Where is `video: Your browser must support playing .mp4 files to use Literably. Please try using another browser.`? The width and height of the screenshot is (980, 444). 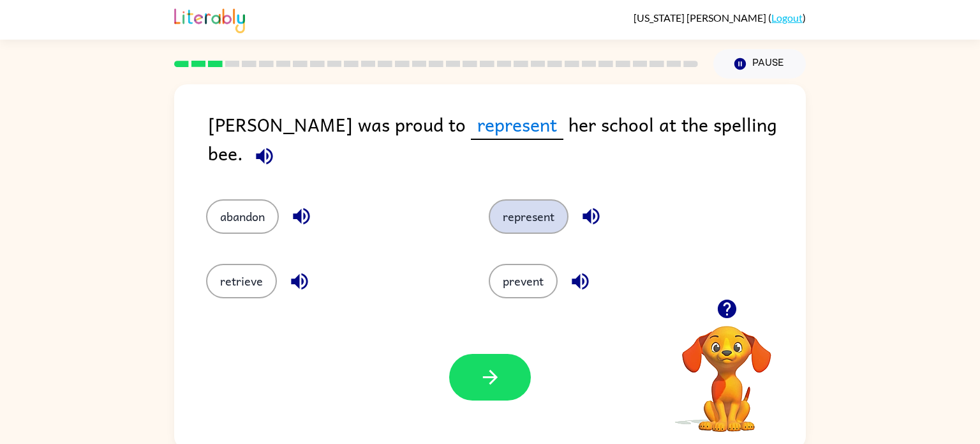 video: Your browser must support playing .mp4 files to use Literably. Please try using another browser. is located at coordinates (727, 370).